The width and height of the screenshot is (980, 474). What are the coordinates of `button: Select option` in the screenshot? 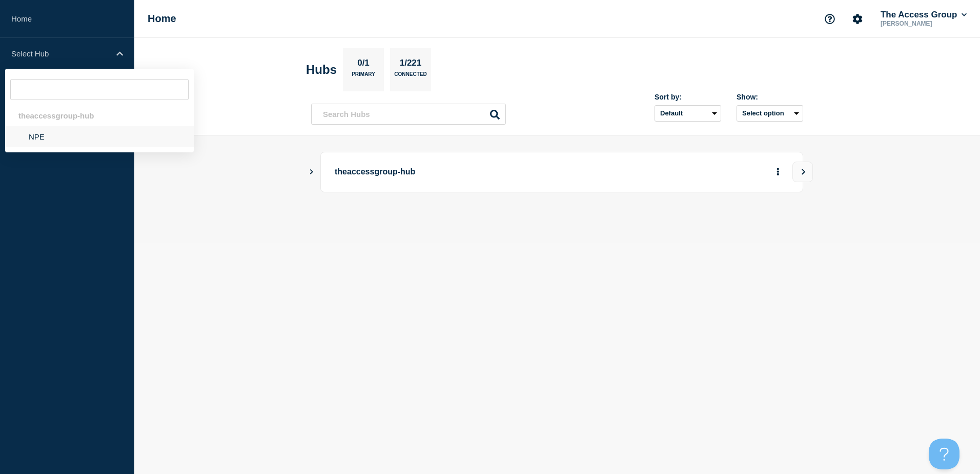 It's located at (770, 113).